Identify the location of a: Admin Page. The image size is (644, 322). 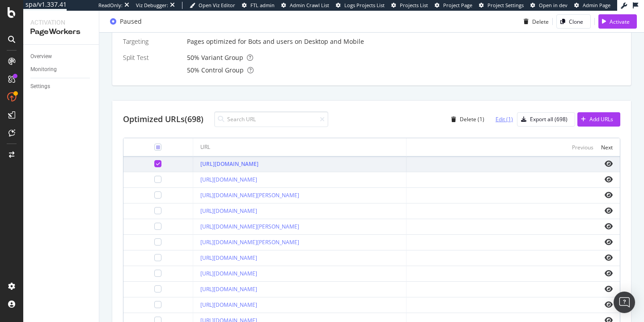
(592, 6).